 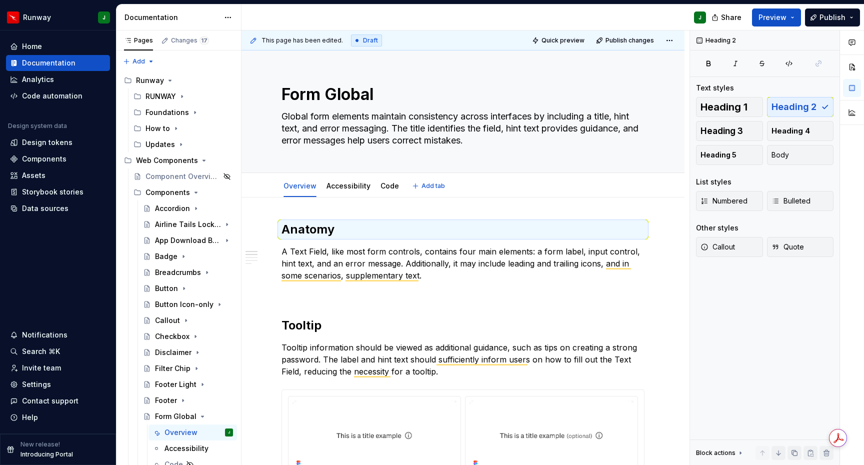 I want to click on div: Other styles, so click(x=717, y=228).